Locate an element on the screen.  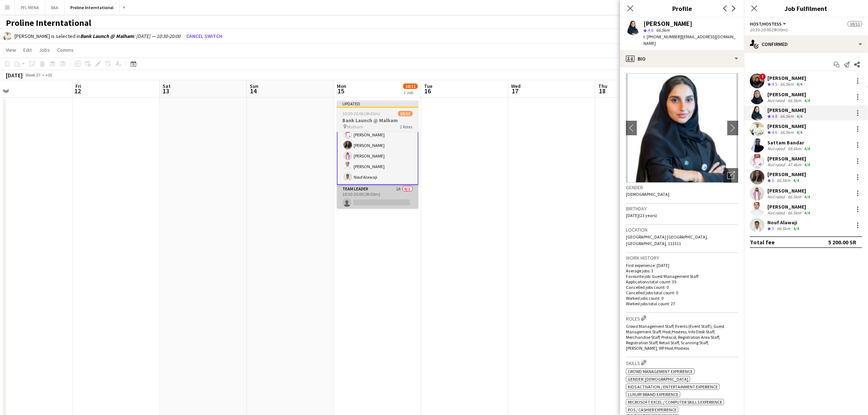
div: 10:30-20:00 (9h30m) is located at coordinates (806, 29).